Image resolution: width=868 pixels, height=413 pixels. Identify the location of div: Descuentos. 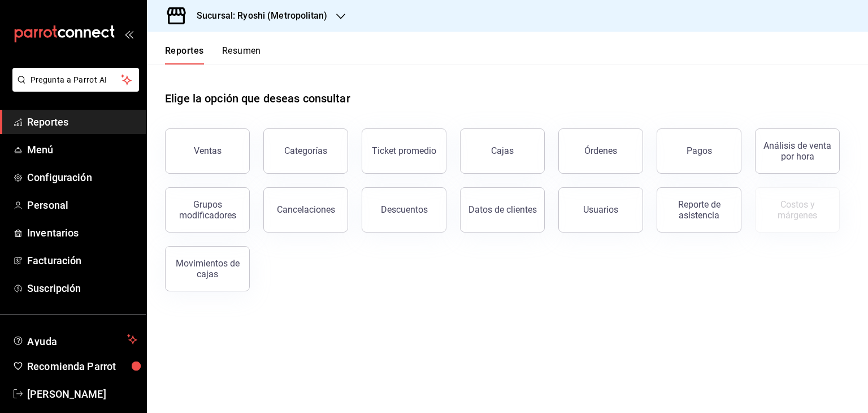
(405, 210).